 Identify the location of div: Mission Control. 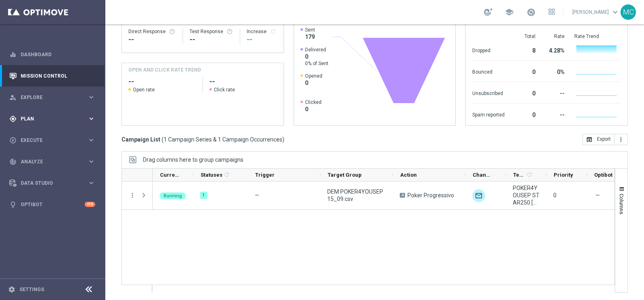
(52, 76).